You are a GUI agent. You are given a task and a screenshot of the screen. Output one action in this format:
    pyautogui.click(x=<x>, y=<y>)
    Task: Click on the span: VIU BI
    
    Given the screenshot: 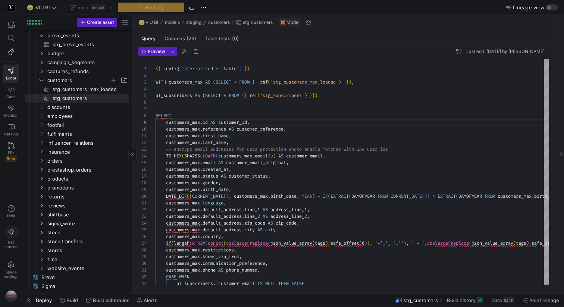 What is the action you would take?
    pyautogui.click(x=43, y=7)
    